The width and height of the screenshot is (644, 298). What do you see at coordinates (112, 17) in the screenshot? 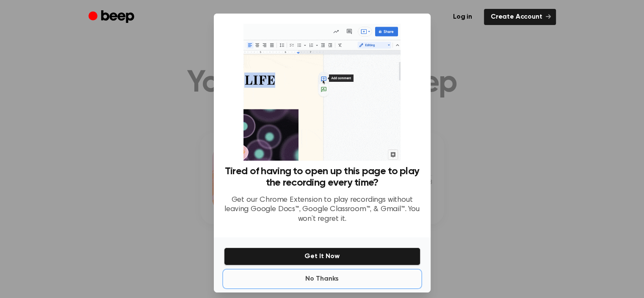
I see `a: Beep` at bounding box center [112, 17].